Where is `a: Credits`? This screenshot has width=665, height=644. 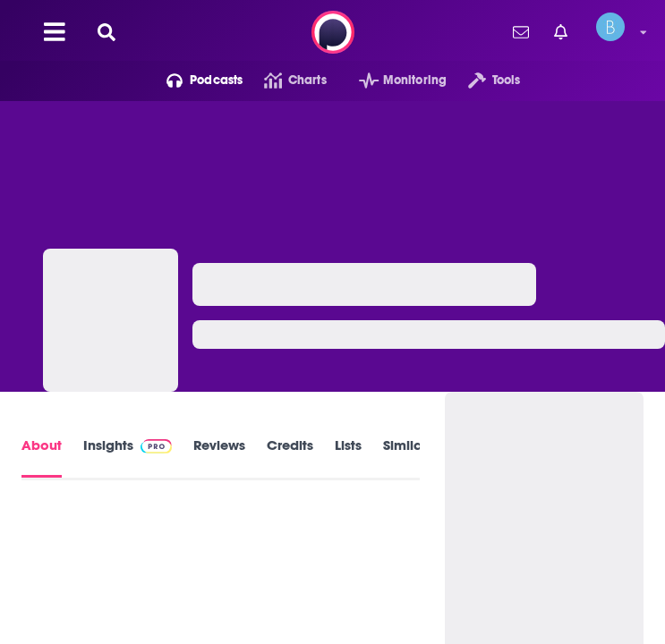 a: Credits is located at coordinates (290, 457).